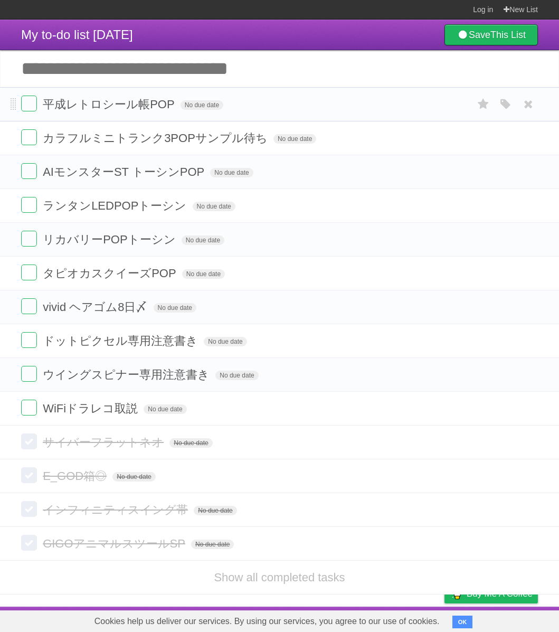  Describe the element at coordinates (267, 621) in the screenshot. I see `span: Cookies help us deliver our services. By using our services, you agree to our use of cookies.` at that location.